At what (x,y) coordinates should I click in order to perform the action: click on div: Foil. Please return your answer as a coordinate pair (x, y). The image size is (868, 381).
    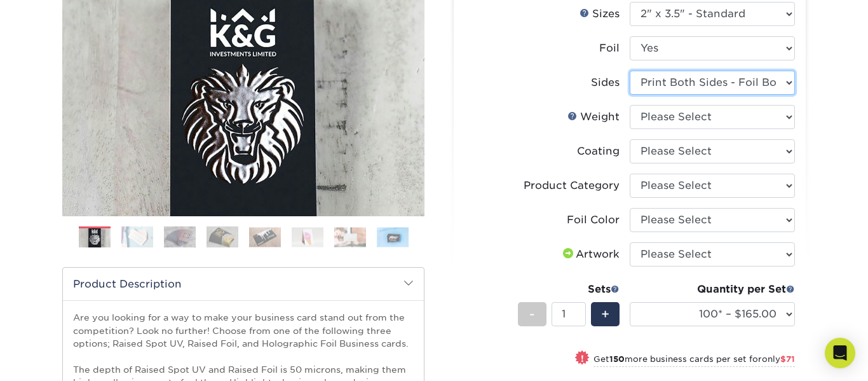
    Looking at the image, I should click on (609, 48).